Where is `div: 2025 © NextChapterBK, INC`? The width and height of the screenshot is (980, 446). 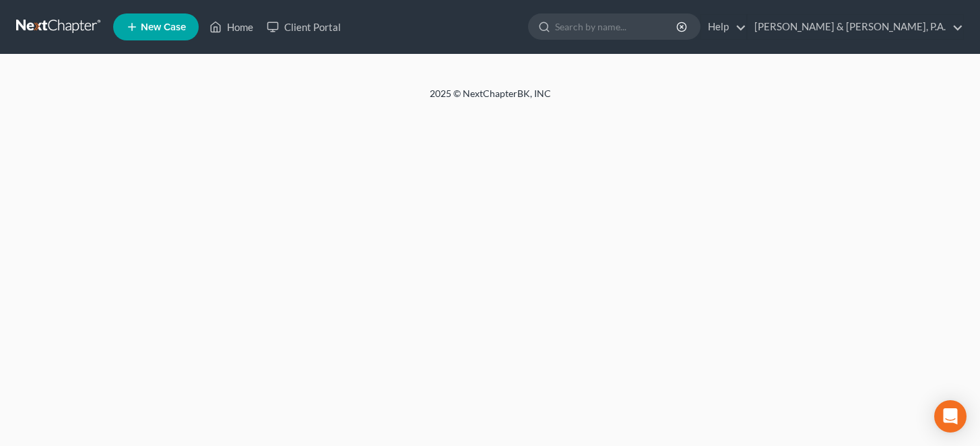
div: 2025 © NextChapterBK, INC is located at coordinates (490, 99).